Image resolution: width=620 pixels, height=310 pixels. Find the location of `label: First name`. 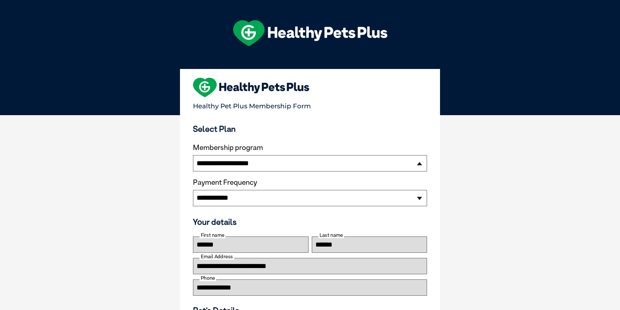

label: First name is located at coordinates (212, 235).